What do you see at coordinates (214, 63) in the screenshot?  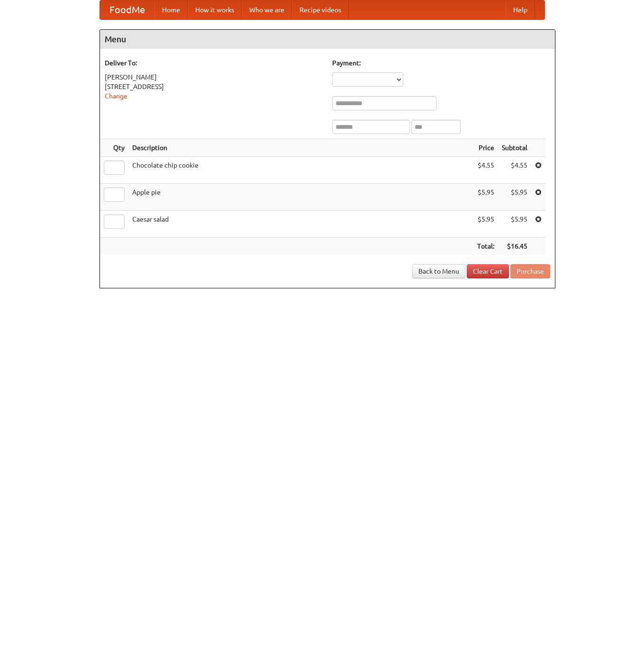 I see `h5: Deliver To:` at bounding box center [214, 63].